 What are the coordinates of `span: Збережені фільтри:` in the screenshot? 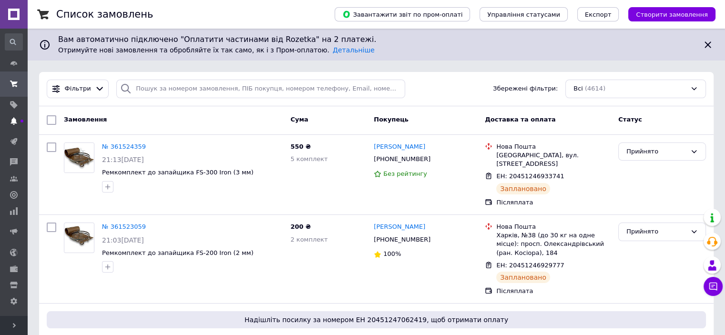 It's located at (525, 89).